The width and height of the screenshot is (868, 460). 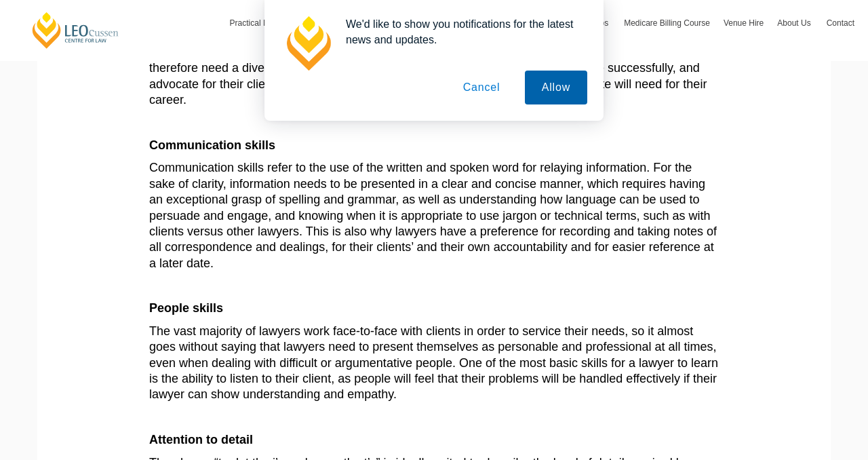 What do you see at coordinates (556, 88) in the screenshot?
I see `button: Allow` at bounding box center [556, 88].